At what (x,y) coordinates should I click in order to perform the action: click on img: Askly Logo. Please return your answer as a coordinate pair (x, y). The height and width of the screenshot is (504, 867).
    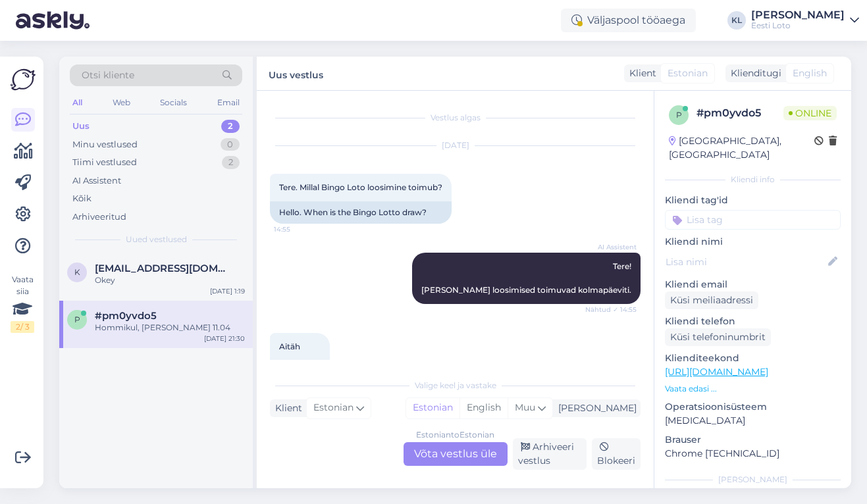
    Looking at the image, I should click on (23, 79).